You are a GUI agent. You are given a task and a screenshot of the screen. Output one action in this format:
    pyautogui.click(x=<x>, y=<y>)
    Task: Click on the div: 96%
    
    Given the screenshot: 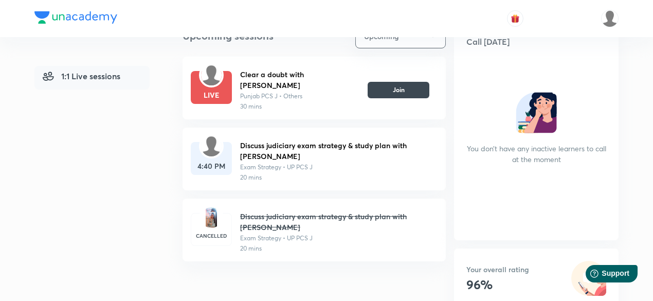 What is the action you would take?
    pyautogui.click(x=498, y=284)
    